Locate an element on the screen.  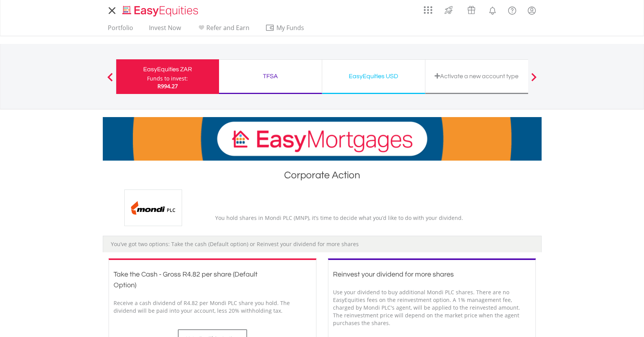
span: My Funds is located at coordinates (291, 28).